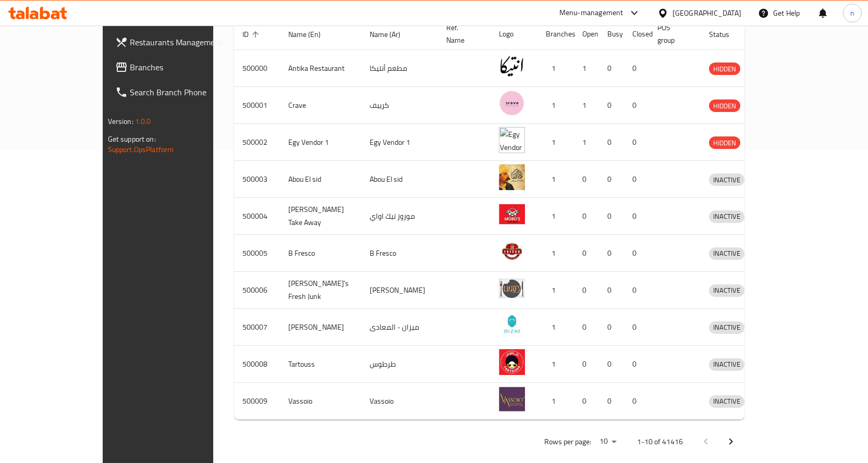 This screenshot has width=868, height=463. Describe the element at coordinates (257, 68) in the screenshot. I see `td: 500000` at that location.